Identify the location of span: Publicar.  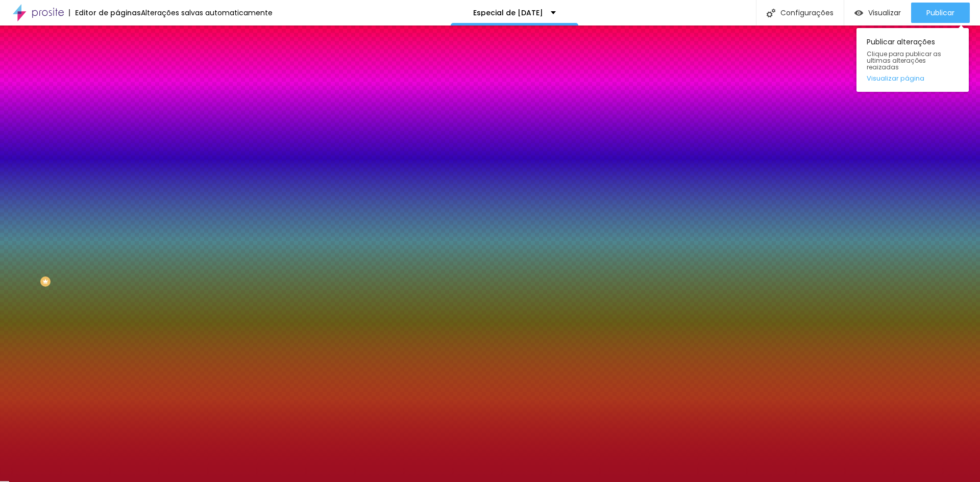
(940, 13).